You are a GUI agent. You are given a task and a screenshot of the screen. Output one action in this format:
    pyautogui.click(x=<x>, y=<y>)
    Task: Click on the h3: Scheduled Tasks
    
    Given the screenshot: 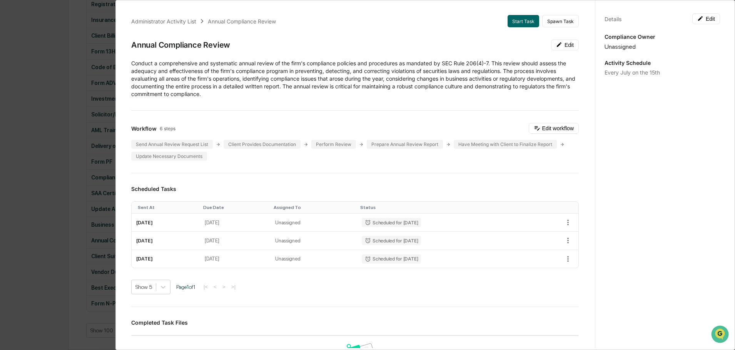 What is the action you would take?
    pyautogui.click(x=355, y=189)
    